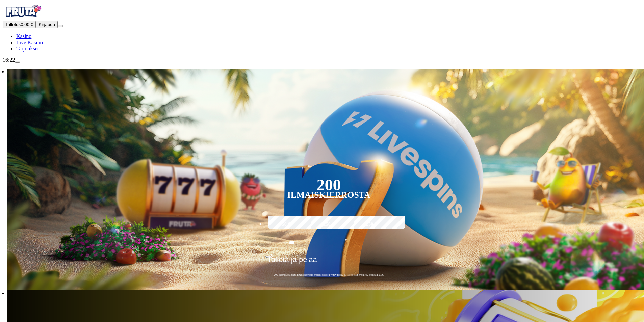 This screenshot has height=322, width=644. I want to click on div: 200, so click(329, 185).